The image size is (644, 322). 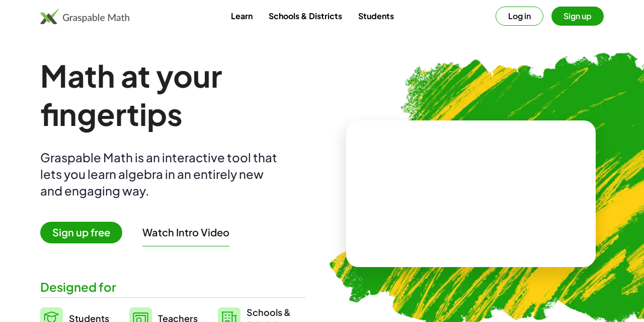 What do you see at coordinates (241, 16) in the screenshot?
I see `a: Learn` at bounding box center [241, 16].